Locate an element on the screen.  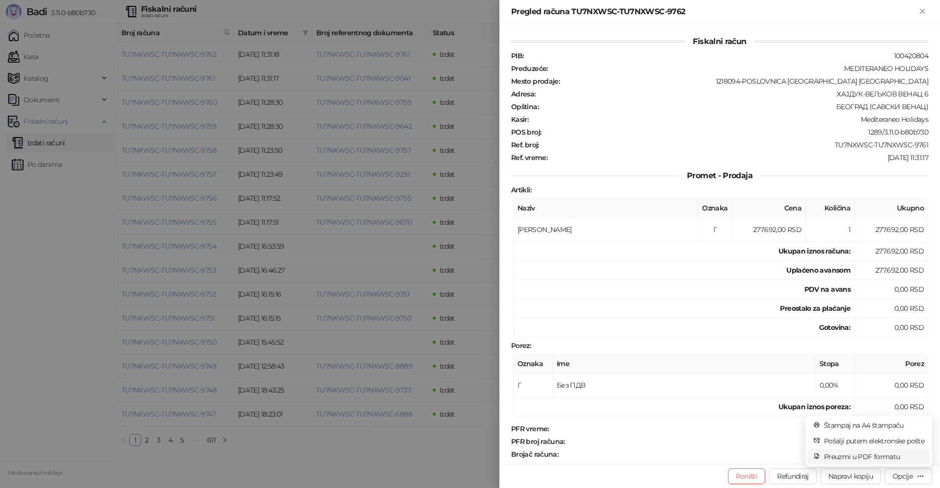
strong: Brojač računa : is located at coordinates (534, 454).